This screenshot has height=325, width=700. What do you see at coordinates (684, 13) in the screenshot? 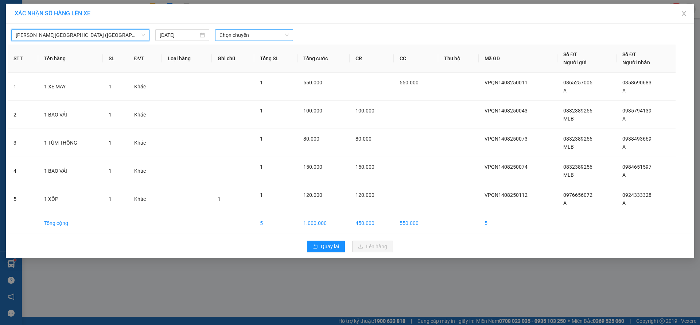
I see `span: close` at bounding box center [684, 13].